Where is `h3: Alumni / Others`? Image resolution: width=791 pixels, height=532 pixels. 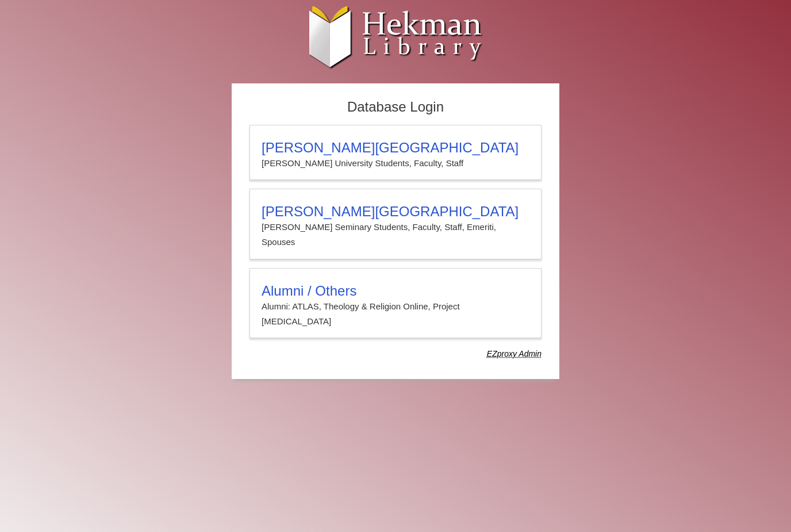 h3: Alumni / Others is located at coordinates (395, 291).